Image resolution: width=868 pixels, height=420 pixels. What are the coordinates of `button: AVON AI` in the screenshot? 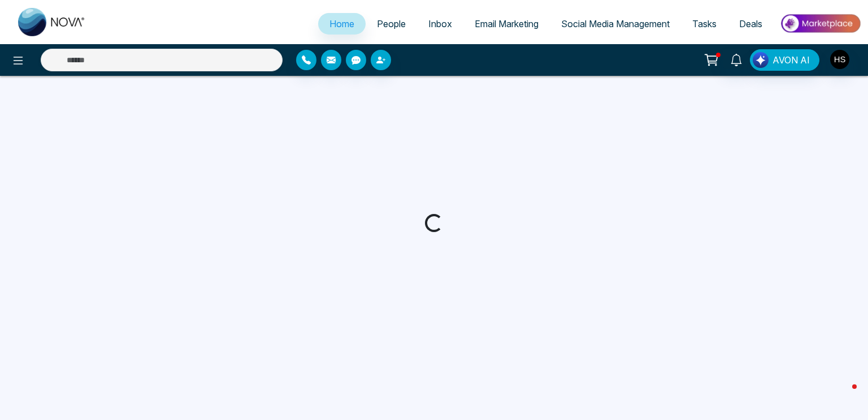 It's located at (784, 60).